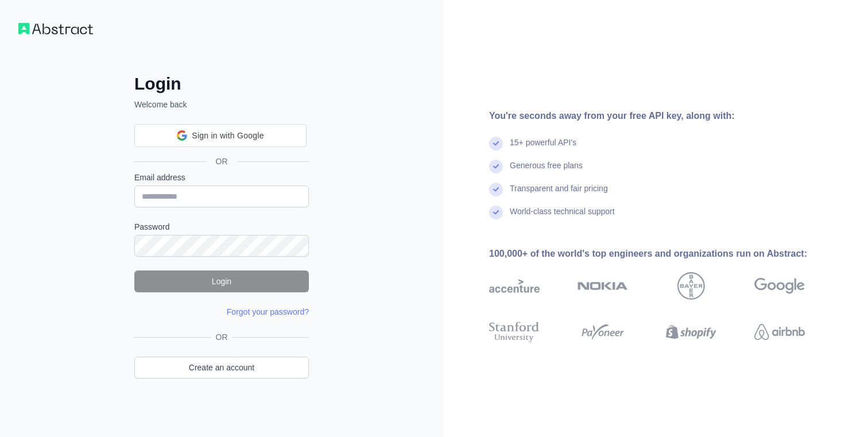 The height and width of the screenshot is (437, 868). Describe the element at coordinates (562, 217) in the screenshot. I see `div: World-class technical support` at that location.